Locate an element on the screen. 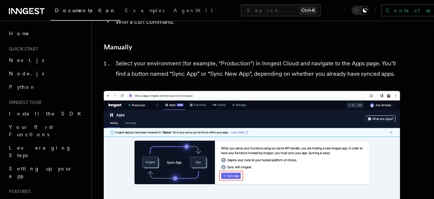 Image resolution: width=434 pixels, height=199 pixels. span: Install the SDK is located at coordinates (47, 113).